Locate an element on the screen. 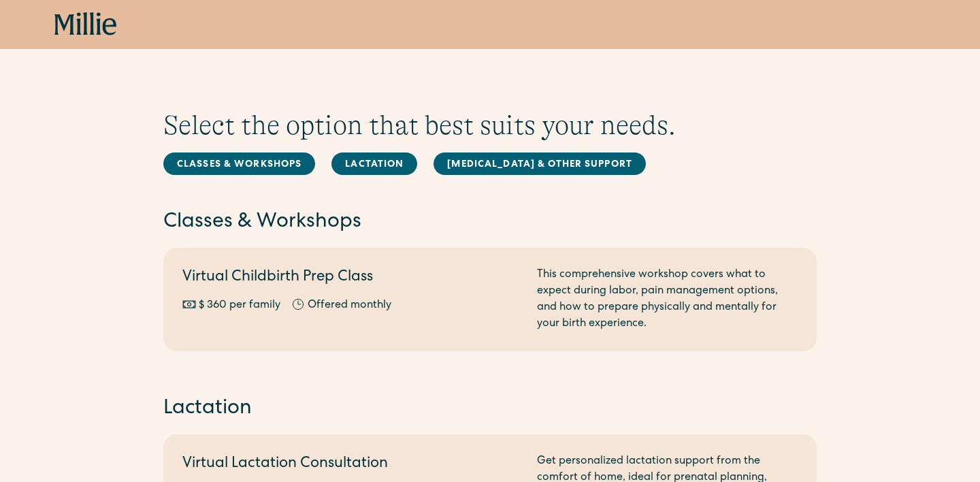 This screenshot has width=980, height=482. a: Lactation is located at coordinates (375, 164).